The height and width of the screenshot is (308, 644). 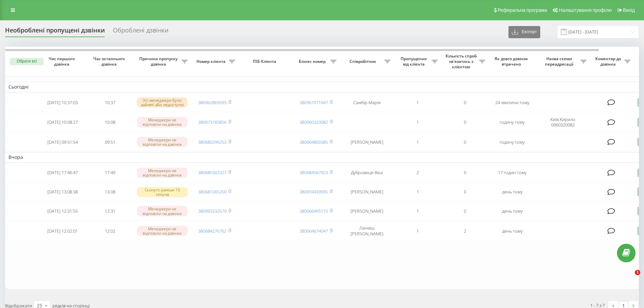 What do you see at coordinates (110, 191) in the screenshot?
I see `td: 13:08` at bounding box center [110, 191].